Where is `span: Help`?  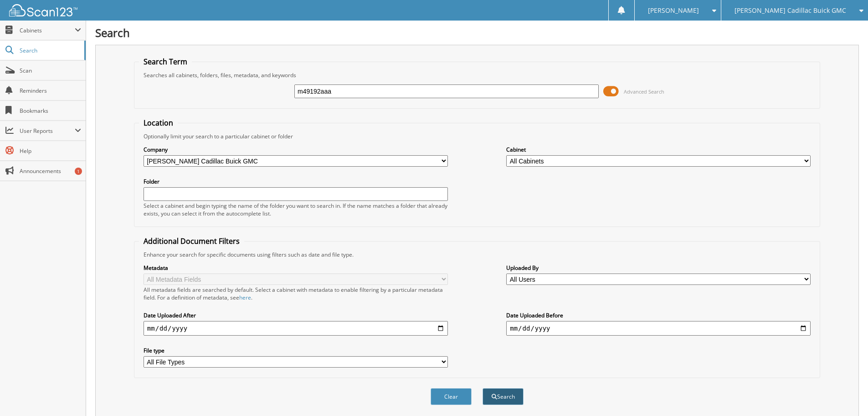 span: Help is located at coordinates (50, 150).